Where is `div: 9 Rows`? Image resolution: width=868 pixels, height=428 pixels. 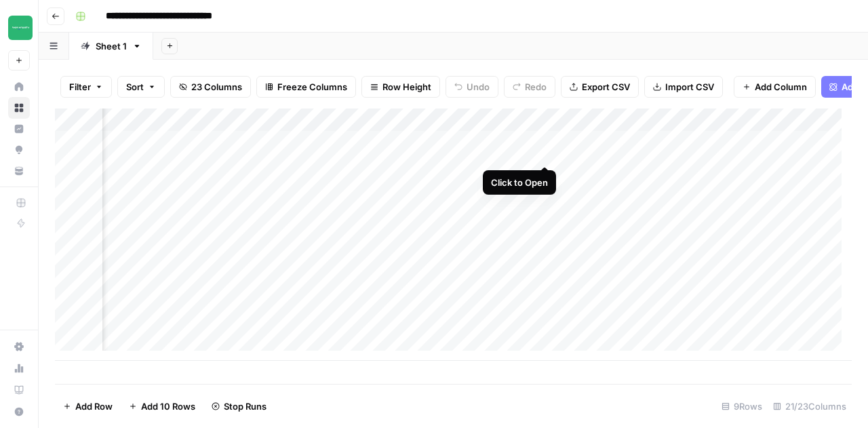 div: 9 Rows is located at coordinates (742, 406).